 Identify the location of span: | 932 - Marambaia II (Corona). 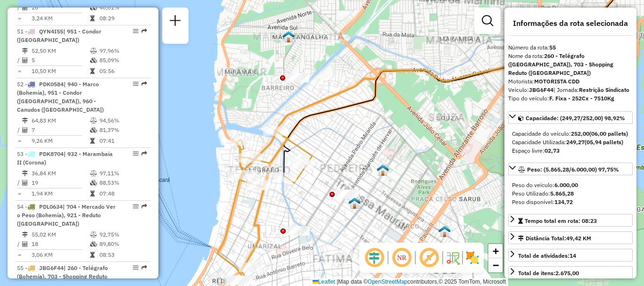
(65, 158).